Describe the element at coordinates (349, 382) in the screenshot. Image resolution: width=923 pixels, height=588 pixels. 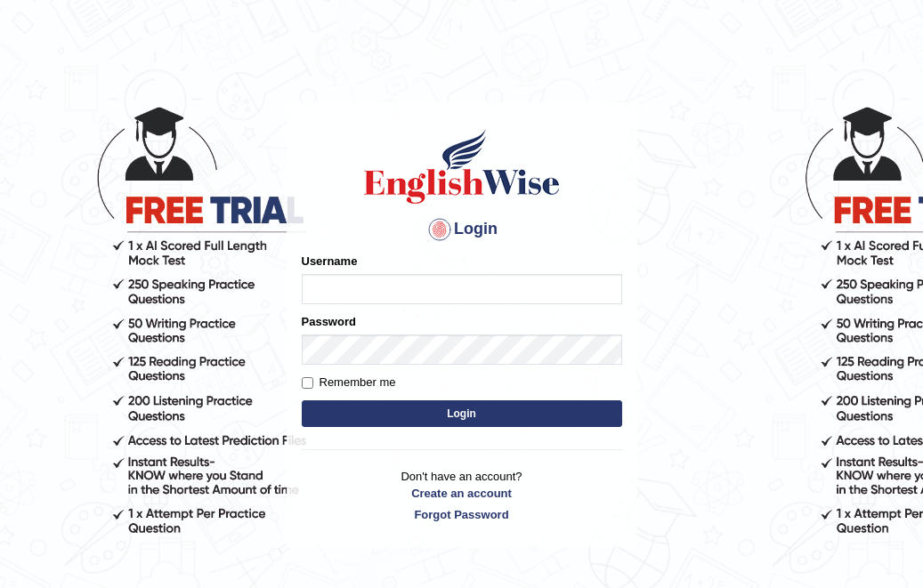
I see `label: Remember me` at that location.